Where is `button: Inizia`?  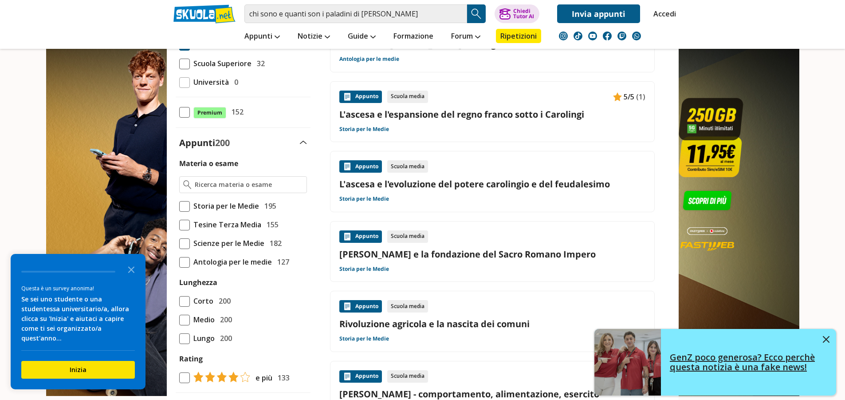 button: Inizia is located at coordinates (78, 369).